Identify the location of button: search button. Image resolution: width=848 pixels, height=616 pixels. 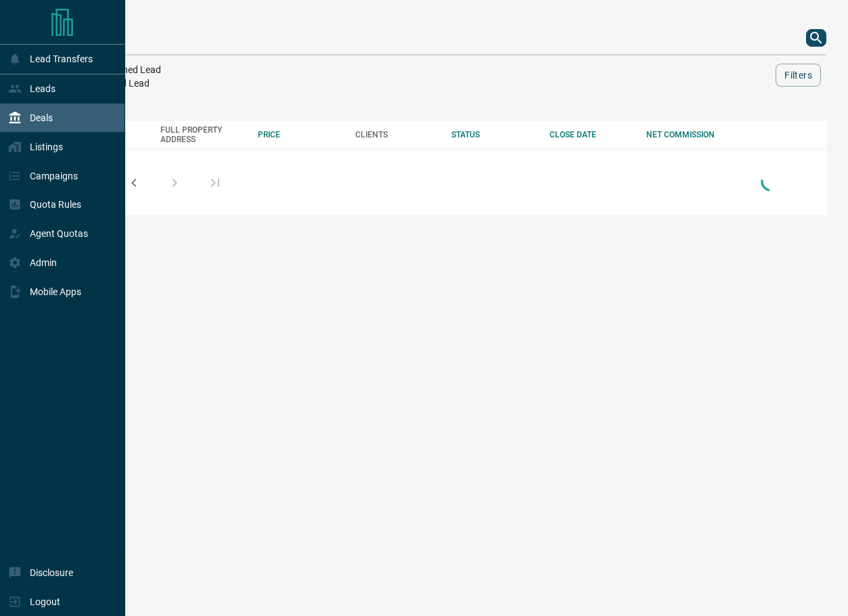
(817, 38).